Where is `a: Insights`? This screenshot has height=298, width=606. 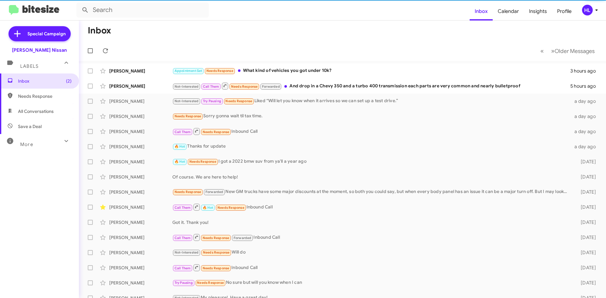 a: Insights is located at coordinates (538, 11).